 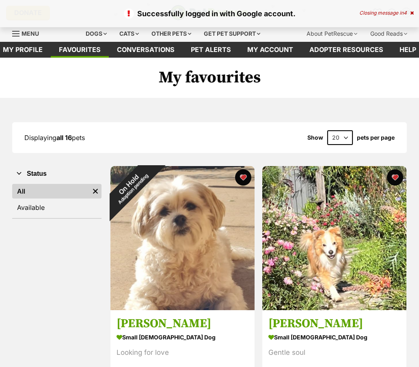 What do you see at coordinates (57, 208) in the screenshot?
I see `a: Available` at bounding box center [57, 208].